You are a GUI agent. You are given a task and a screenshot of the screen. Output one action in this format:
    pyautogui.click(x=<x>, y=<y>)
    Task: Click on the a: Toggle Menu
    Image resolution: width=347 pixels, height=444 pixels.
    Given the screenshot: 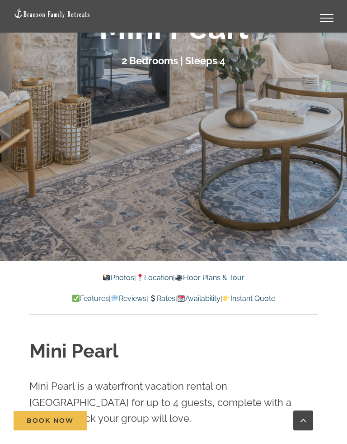 What is the action you would take?
    pyautogui.click(x=327, y=18)
    